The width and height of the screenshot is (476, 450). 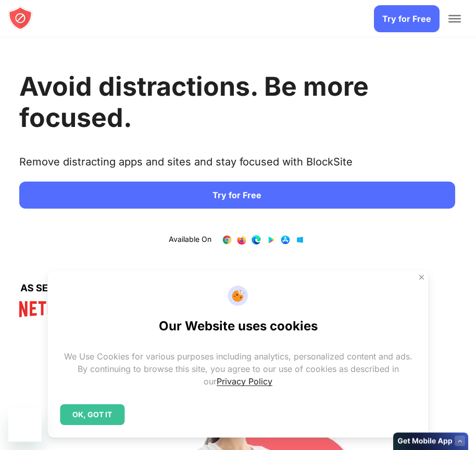 What do you see at coordinates (237, 369) in the screenshot?
I see `p: We Use Cookies for various purposes including analytics, personalized content and ads. By continu...` at bounding box center [237, 369].